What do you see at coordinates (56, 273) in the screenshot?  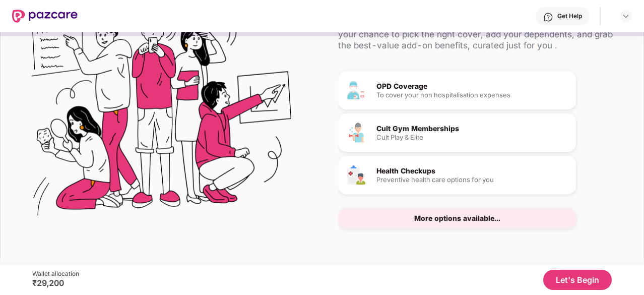 I see `div: Wallet allocation` at bounding box center [56, 273].